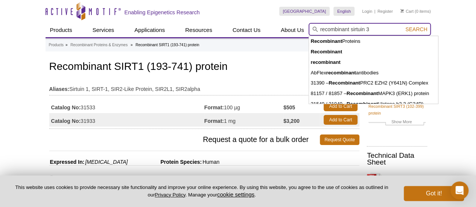 Image resolution: width=476 pixels, height=207 pixels. I want to click on span: Protein Species:, so click(165, 162).